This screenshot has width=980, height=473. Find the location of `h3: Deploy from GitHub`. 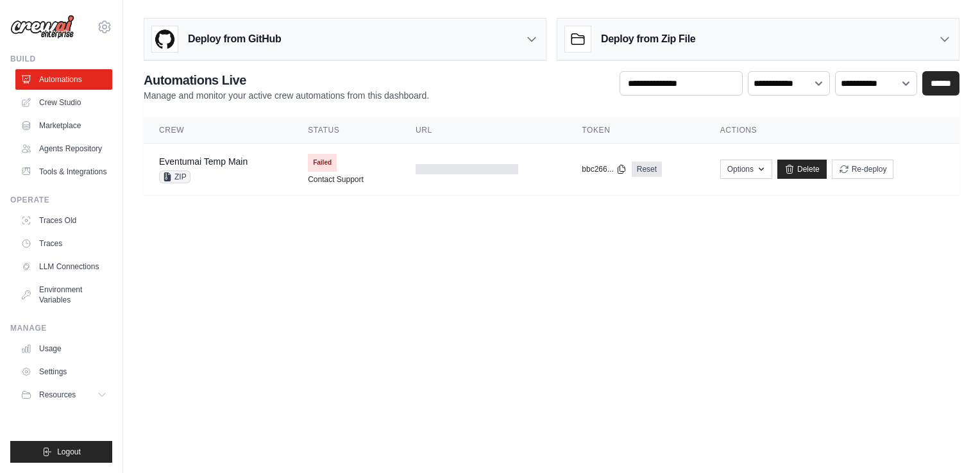

h3: Deploy from GitHub is located at coordinates (234, 39).